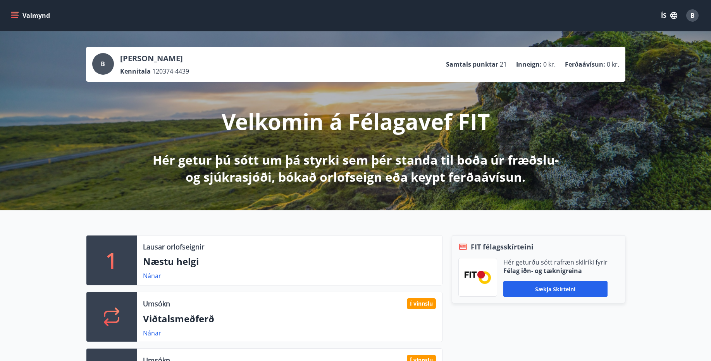  Describe the element at coordinates (290, 262) in the screenshot. I see `p: Næstu helgi` at that location.